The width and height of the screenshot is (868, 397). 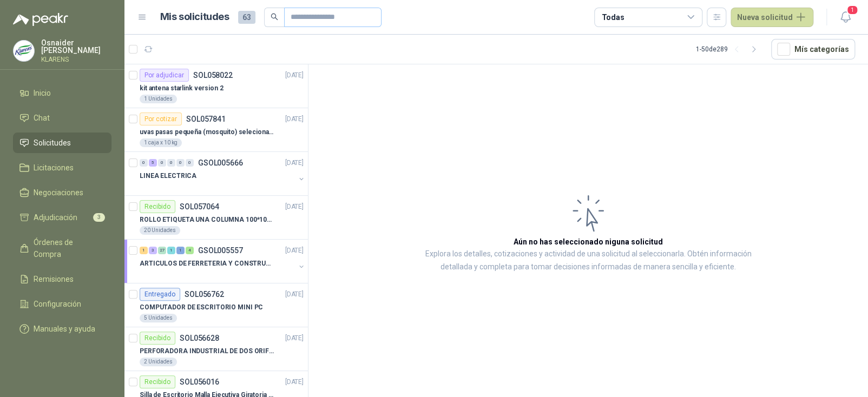 I want to click on p: SOL058022, so click(x=213, y=75).